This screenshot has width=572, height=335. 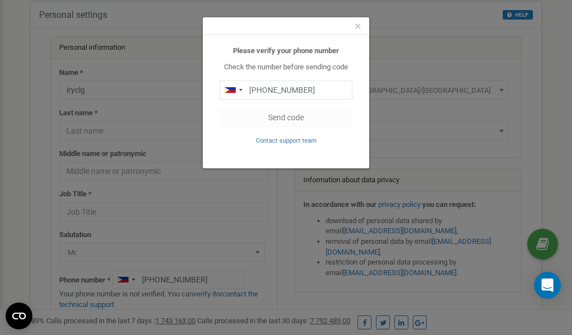 I want to click on a: Contact support team, so click(x=286, y=140).